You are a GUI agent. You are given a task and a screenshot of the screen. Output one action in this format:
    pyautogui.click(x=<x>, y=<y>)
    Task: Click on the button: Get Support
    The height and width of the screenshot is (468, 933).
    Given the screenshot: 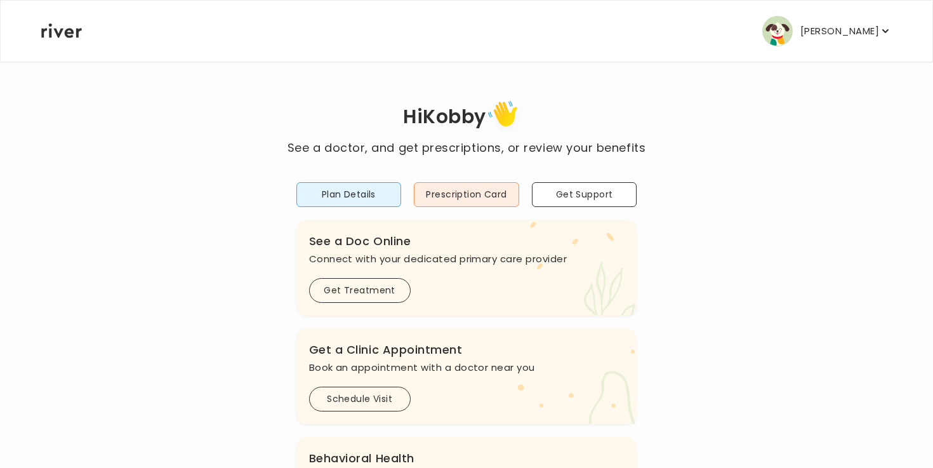 What is the action you would take?
    pyautogui.click(x=584, y=194)
    